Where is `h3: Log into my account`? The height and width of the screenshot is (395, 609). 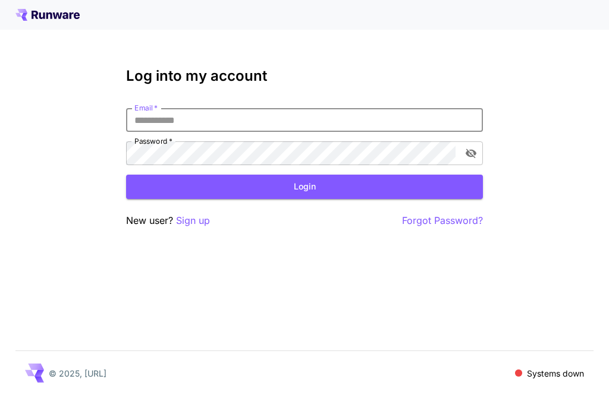 h3: Log into my account is located at coordinates (304, 76).